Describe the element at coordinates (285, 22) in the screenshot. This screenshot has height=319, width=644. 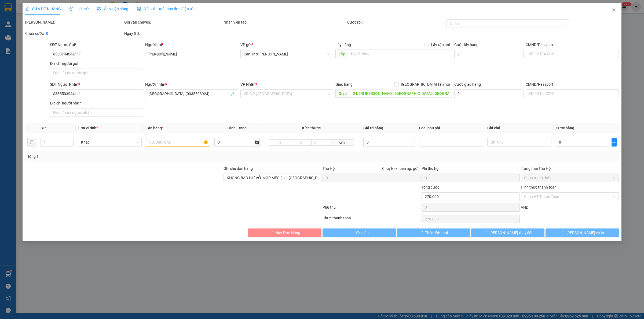
I see `div: Nhân viên tạo:` at that location.